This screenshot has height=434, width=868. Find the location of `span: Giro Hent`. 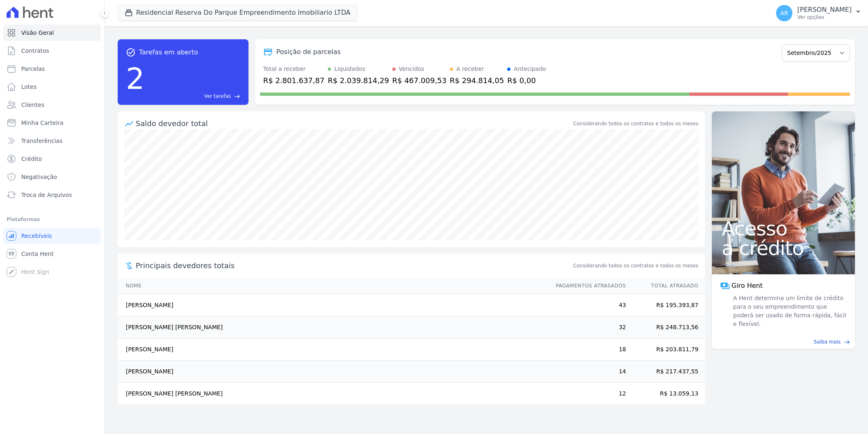

span: Giro Hent is located at coordinates (747, 285).